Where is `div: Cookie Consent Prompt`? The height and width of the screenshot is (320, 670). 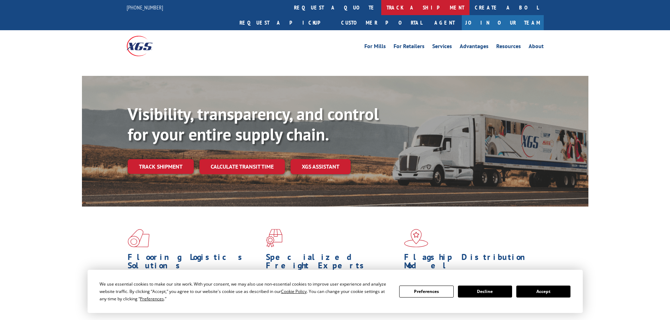 div: Cookie Consent Prompt is located at coordinates (335, 291).